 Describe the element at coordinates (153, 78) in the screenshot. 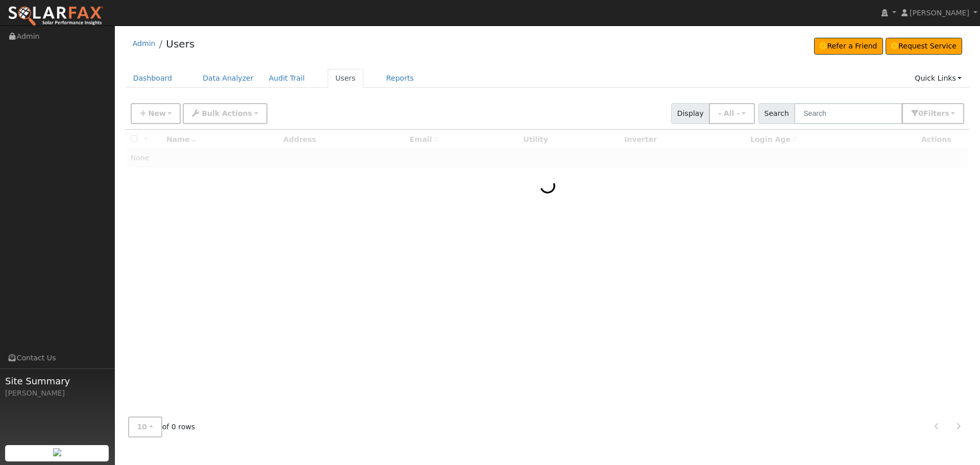

I see `a: Dashboard` at that location.